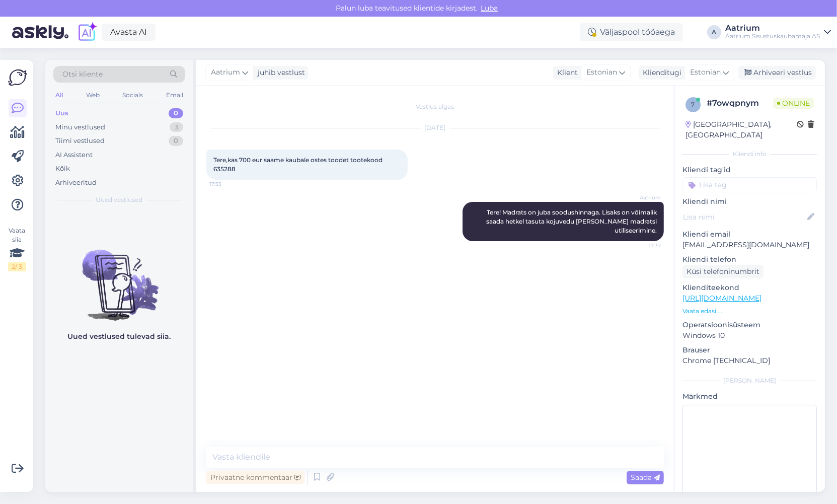  Describe the element at coordinates (17, 78) in the screenshot. I see `img: Askly Logo` at that location.